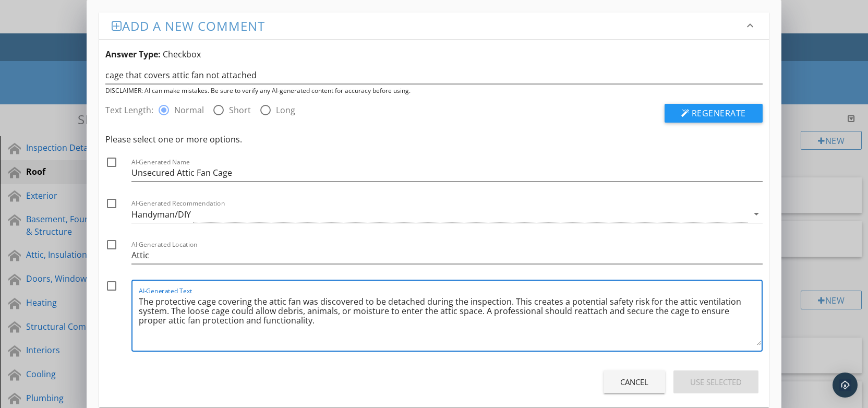 Image resolution: width=868 pixels, height=408 pixels. What do you see at coordinates (447, 173) in the screenshot?
I see `input: AI-Generated Name` at bounding box center [447, 173].